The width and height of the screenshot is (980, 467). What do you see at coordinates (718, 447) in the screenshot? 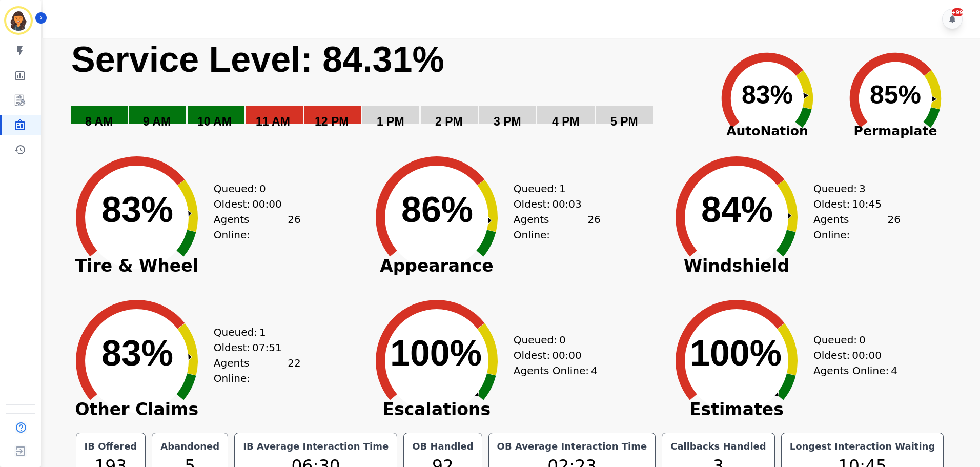
I see `div: Callbacks Handled` at bounding box center [718, 447].